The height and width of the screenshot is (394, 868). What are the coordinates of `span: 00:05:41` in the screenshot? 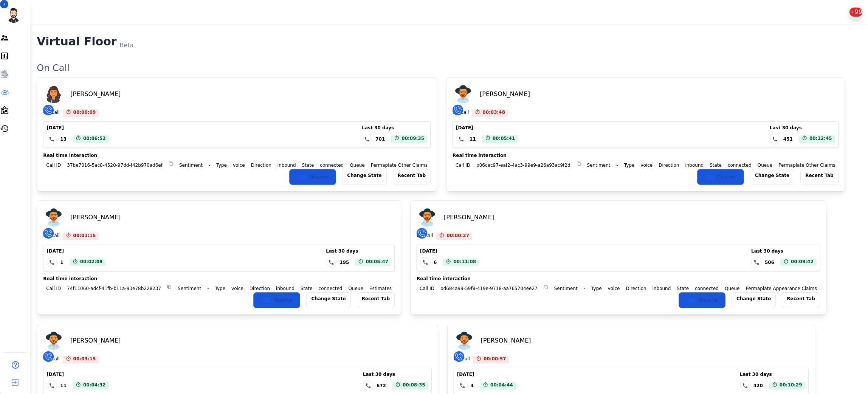 It's located at (504, 139).